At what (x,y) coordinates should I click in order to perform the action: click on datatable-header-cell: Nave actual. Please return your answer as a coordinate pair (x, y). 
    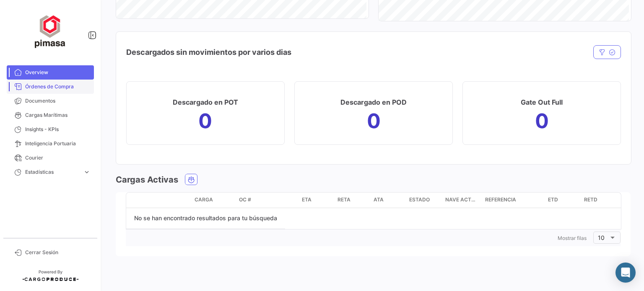
    Looking at the image, I should click on (462, 200).